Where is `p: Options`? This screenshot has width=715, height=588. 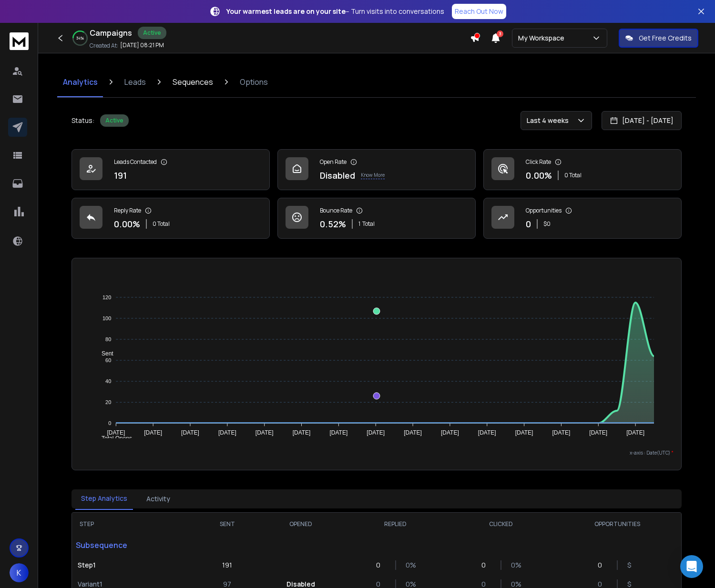 p: Options is located at coordinates (254, 82).